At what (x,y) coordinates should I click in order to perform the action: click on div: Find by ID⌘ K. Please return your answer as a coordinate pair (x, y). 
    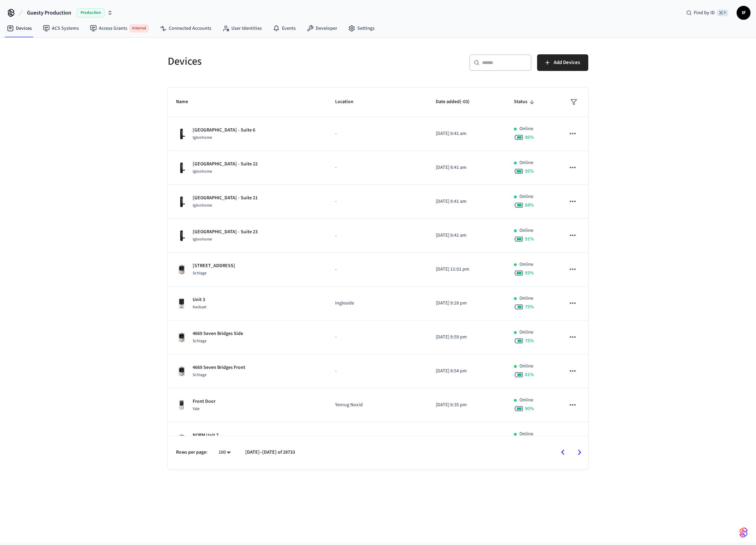
    Looking at the image, I should click on (707, 13).